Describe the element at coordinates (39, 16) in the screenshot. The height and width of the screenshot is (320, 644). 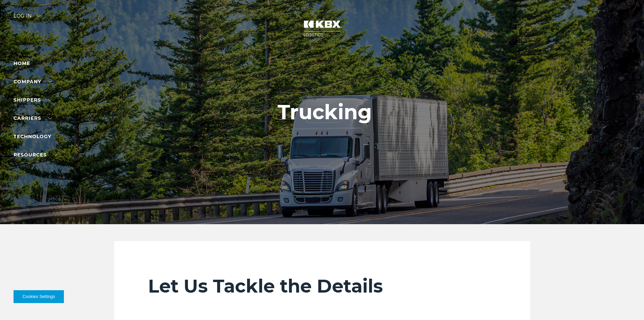
I see `img: arrow` at that location.